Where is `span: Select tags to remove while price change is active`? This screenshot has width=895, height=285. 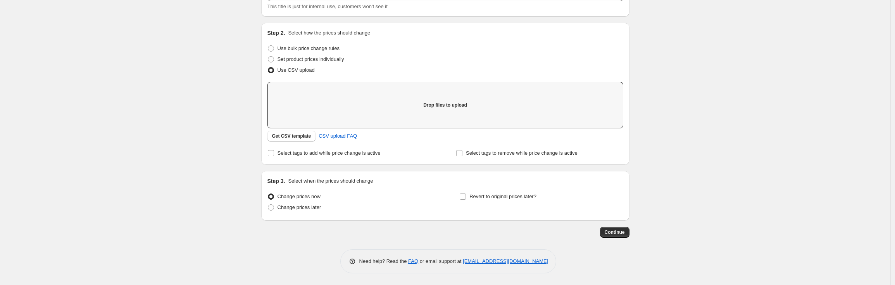
span: Select tags to remove while price change is active is located at coordinates (522, 153).